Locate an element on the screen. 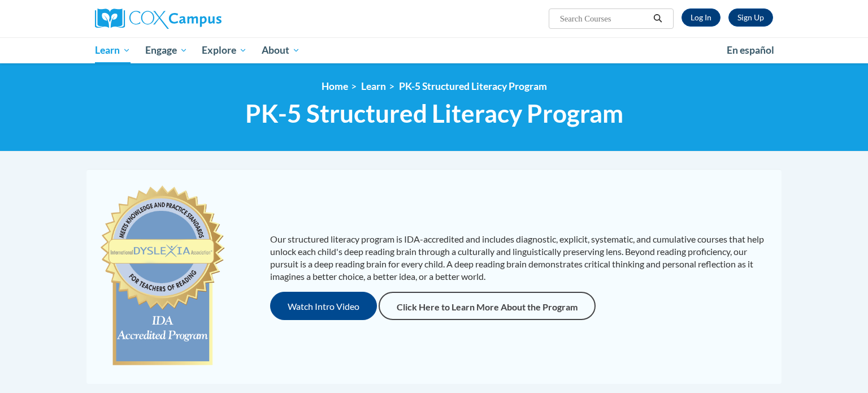 The height and width of the screenshot is (393, 868). div: Main menu is located at coordinates (434, 50).